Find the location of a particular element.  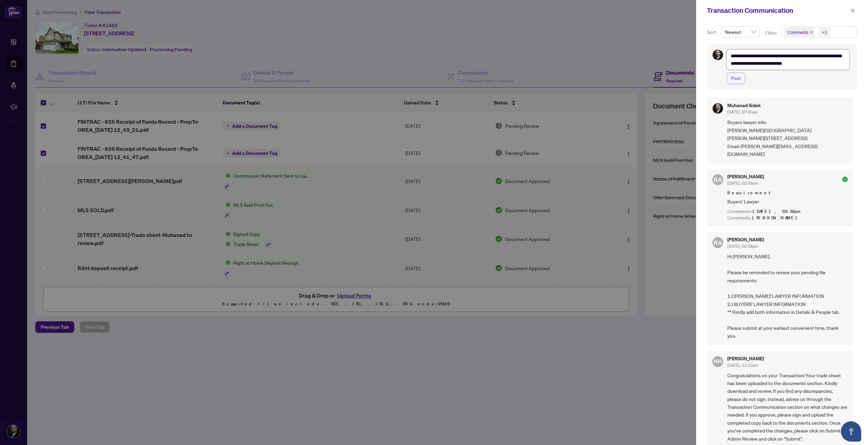

div: Completed by is located at coordinates (787, 218).